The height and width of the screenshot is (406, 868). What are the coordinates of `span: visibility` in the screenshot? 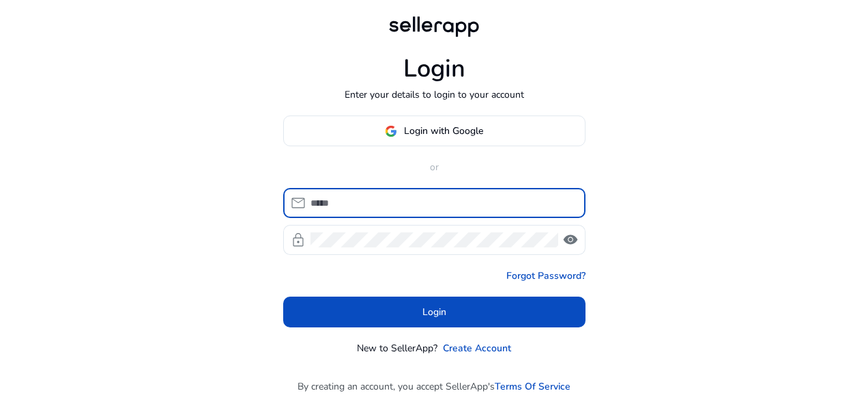 It's located at (571, 240).